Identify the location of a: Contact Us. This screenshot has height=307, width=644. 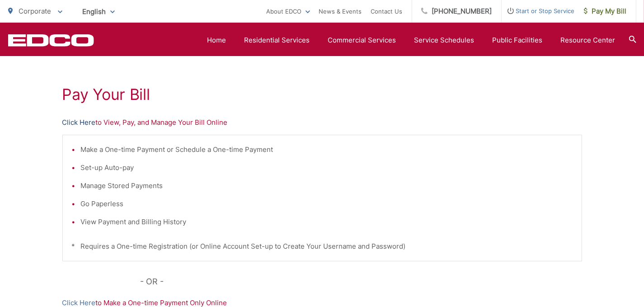
(387, 11).